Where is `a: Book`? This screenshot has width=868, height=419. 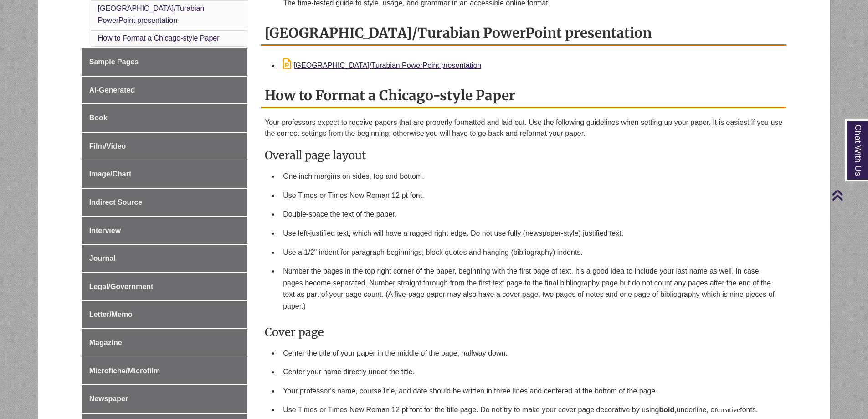 a: Book is located at coordinates (164, 118).